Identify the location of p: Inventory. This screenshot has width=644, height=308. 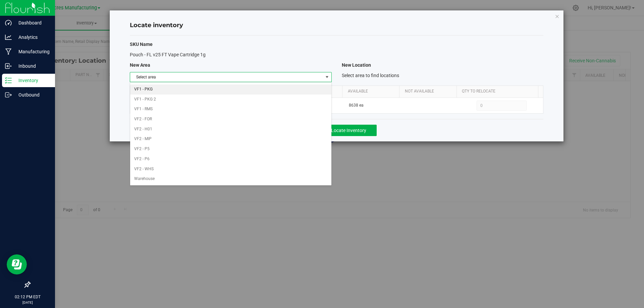
(32, 81).